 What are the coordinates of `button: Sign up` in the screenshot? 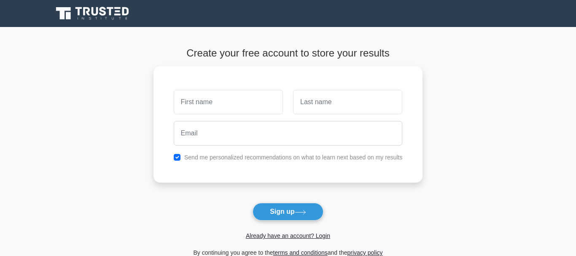 It's located at (288, 211).